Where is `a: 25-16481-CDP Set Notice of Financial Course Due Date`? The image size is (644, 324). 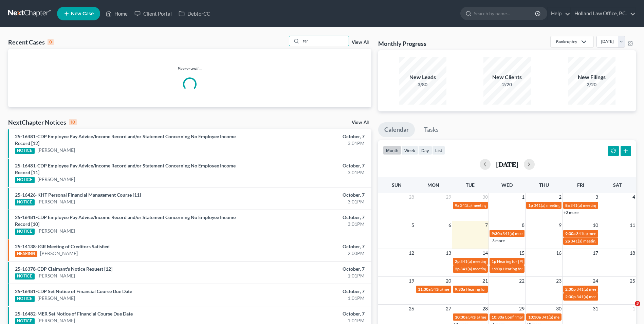
a: 25-16481-CDP Set Notice of Financial Course Due Date is located at coordinates (74, 291).